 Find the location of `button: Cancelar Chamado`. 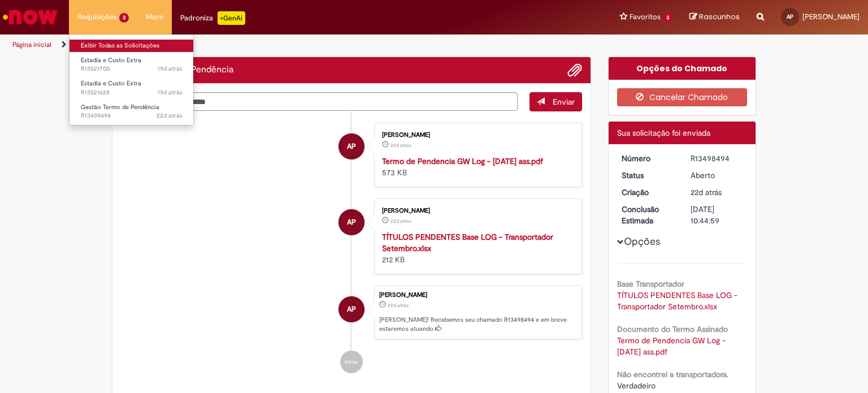

button: Cancelar Chamado is located at coordinates (682, 97).